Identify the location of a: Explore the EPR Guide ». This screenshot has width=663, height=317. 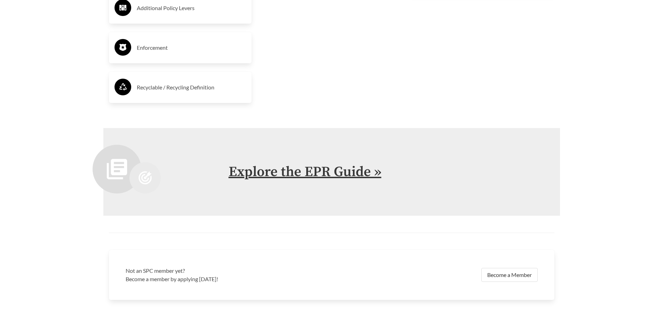
(305, 172).